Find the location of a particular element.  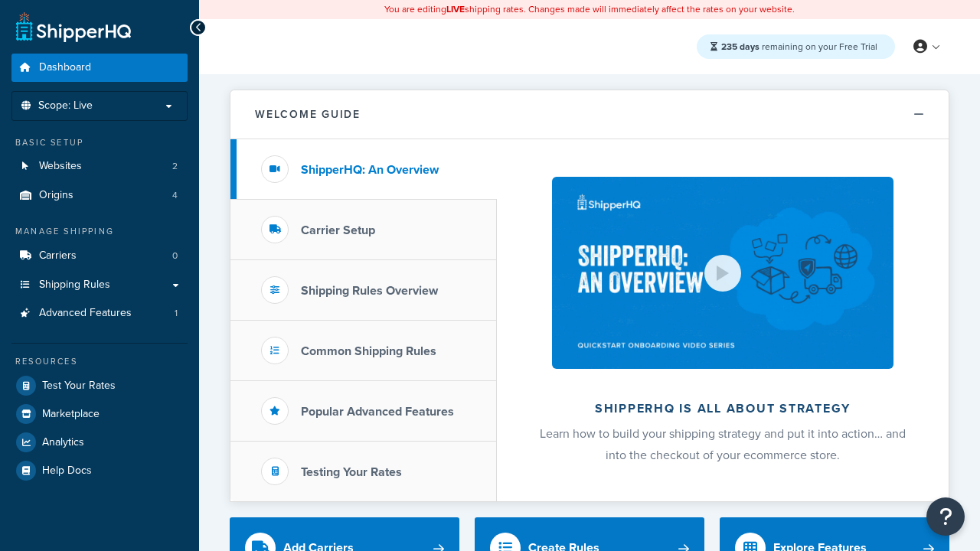

div: Basic Setup is located at coordinates (100, 143).